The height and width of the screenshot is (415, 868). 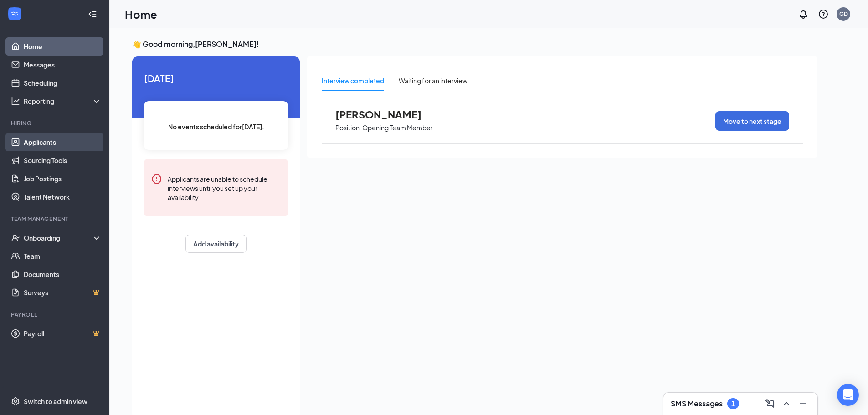 I want to click on a: Messages, so click(x=62, y=65).